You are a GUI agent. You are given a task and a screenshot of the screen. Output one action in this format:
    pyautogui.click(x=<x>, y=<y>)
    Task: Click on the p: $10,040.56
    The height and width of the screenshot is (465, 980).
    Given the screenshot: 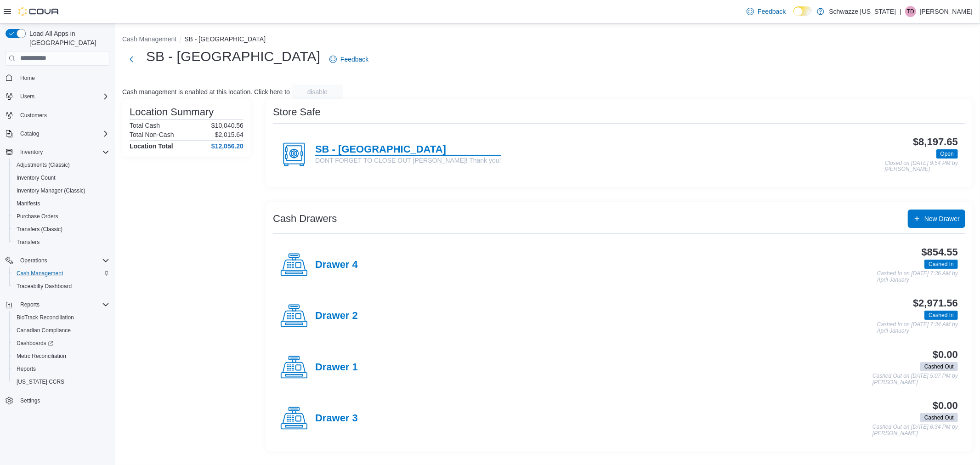 What is the action you would take?
    pyautogui.click(x=227, y=125)
    